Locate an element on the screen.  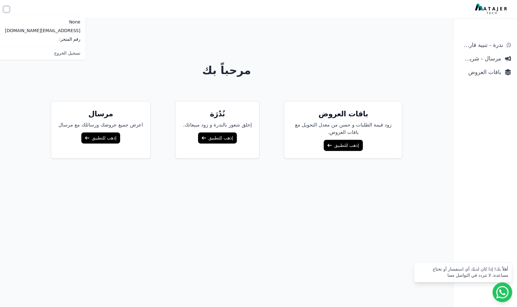
span: ندرة - تنبية قارب علي النفاذ is located at coordinates (481, 45).